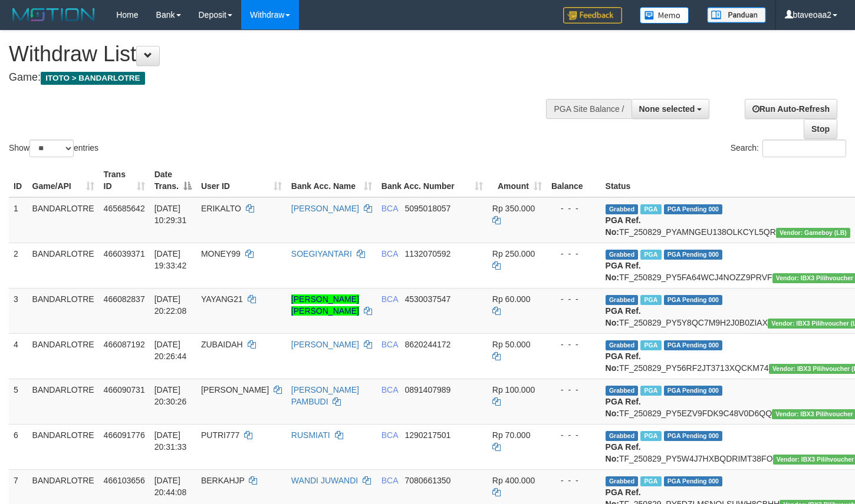  Describe the element at coordinates (222, 345) in the screenshot. I see `span: ZUBAIDAH` at that location.